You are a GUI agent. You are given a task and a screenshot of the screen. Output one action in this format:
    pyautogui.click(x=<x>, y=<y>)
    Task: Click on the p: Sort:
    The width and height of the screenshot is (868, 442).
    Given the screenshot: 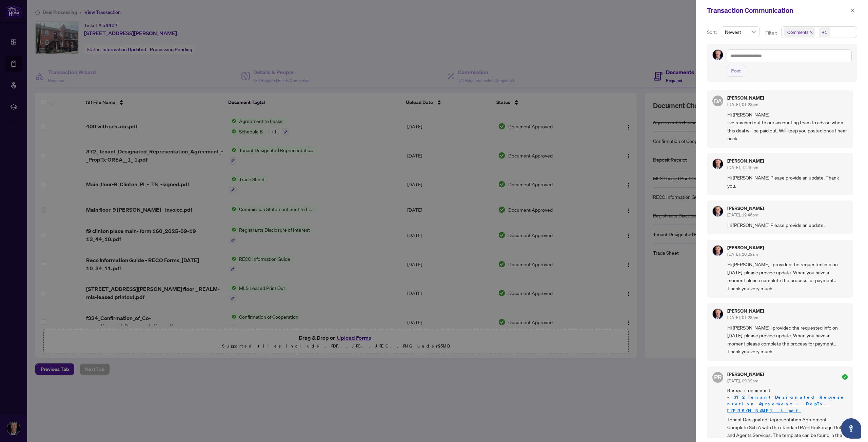 What is the action you would take?
    pyautogui.click(x=712, y=32)
    